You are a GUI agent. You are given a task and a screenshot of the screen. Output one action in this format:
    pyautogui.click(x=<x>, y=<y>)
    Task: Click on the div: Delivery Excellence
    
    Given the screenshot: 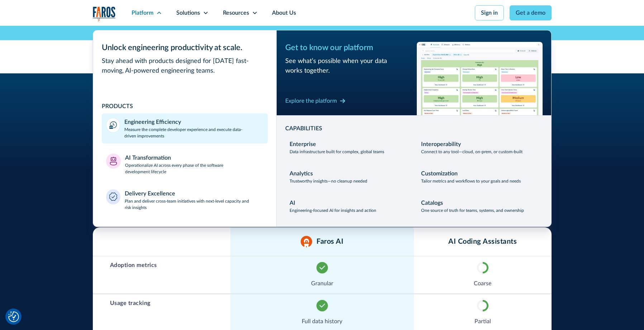 What is the action you would take?
    pyautogui.click(x=150, y=194)
    